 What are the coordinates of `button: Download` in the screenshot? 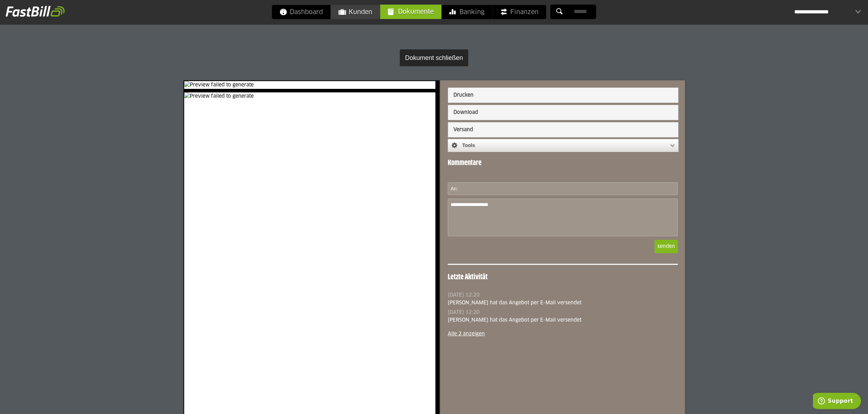 It's located at (564, 112).